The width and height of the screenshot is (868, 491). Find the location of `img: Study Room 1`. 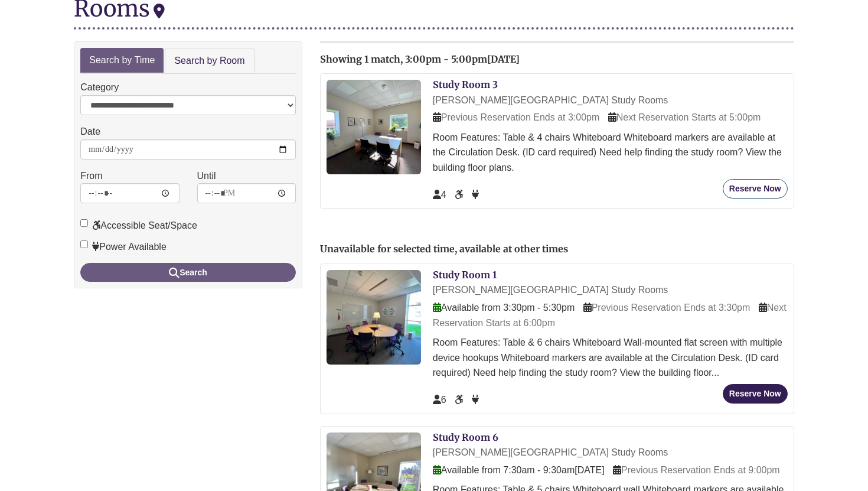

img: Study Room 1 is located at coordinates (374, 317).